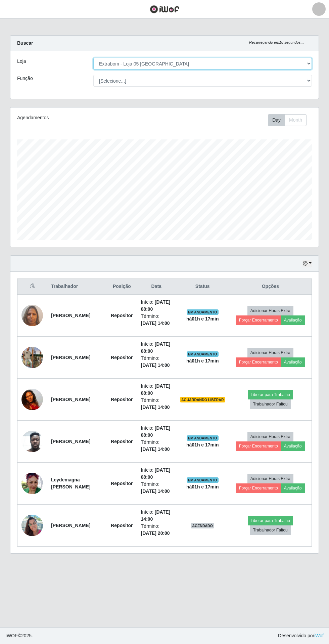 Image resolution: width=329 pixels, height=644 pixels. What do you see at coordinates (33, 315) in the screenshot?
I see `img: 1747253938286.jpeg` at bounding box center [33, 315].